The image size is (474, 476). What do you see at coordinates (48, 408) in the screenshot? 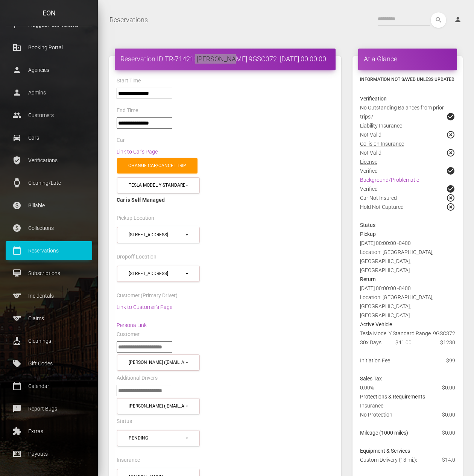
I see `a: feedback Report Bugs` at bounding box center [48, 408].